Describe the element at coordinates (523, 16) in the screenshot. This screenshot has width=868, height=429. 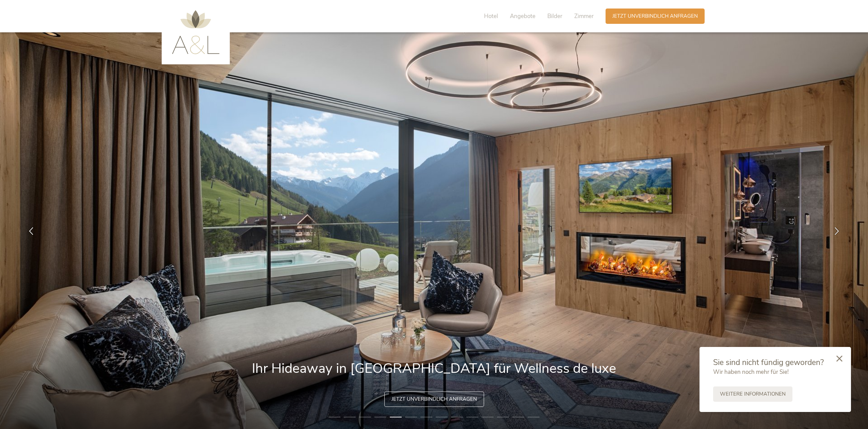
I see `span: Angebote` at that location.